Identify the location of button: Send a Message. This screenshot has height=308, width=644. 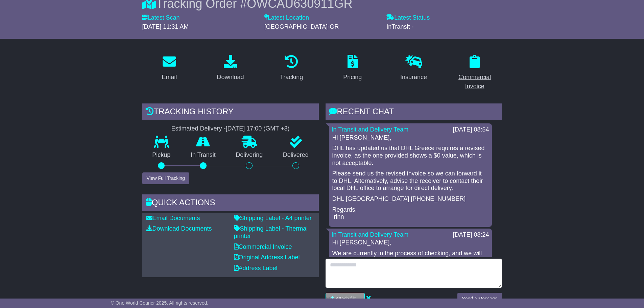
(480, 299).